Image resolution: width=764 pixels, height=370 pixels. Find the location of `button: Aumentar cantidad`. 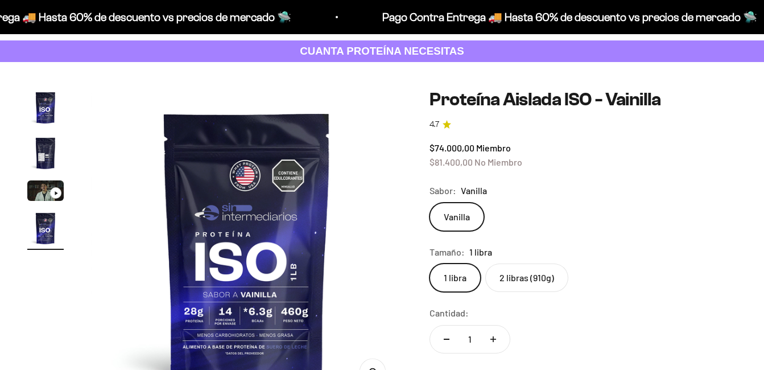

button: Aumentar cantidad is located at coordinates (493, 339).